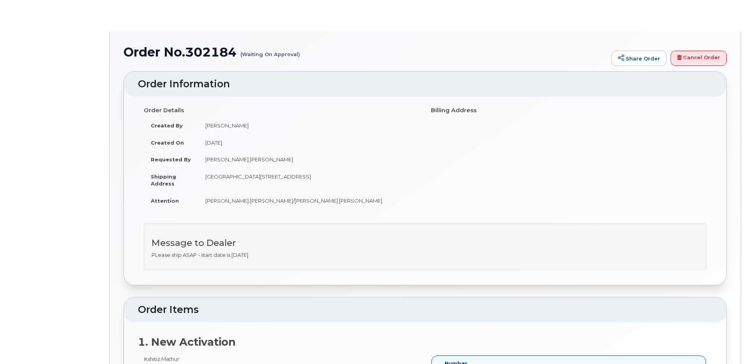 The image size is (745, 364). Describe the element at coordinates (699, 58) in the screenshot. I see `a: Cancel Order` at that location.